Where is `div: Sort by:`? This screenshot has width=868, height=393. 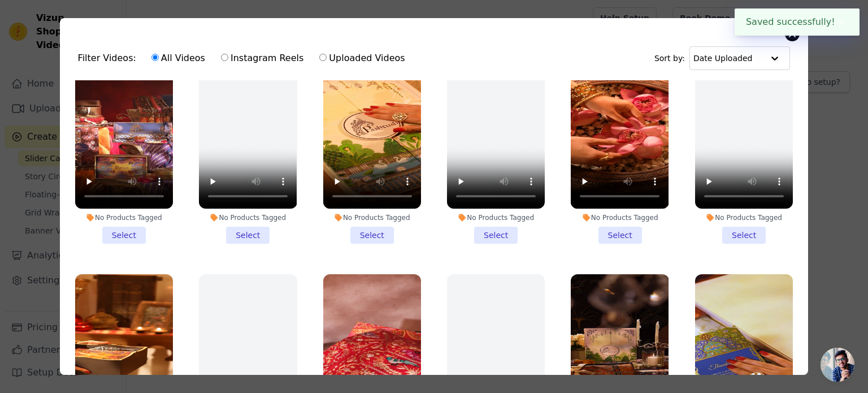
div: Sort by: is located at coordinates (722, 58).